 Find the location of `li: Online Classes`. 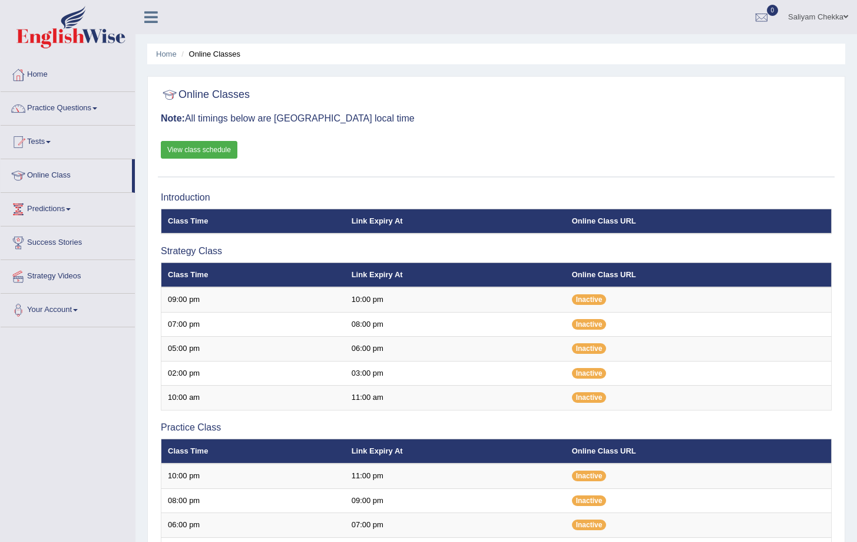

li: Online Classes is located at coordinates (209, 54).